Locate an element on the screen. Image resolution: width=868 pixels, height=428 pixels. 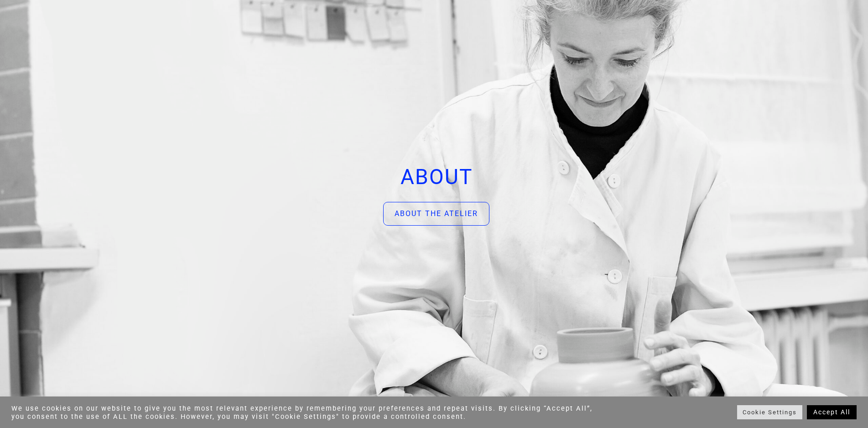
div: ABOUT THE ATELIER is located at coordinates (436, 214).